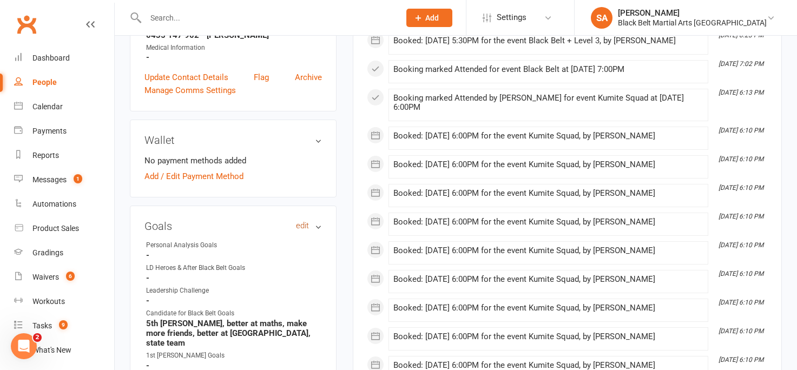 The height and width of the screenshot is (370, 797). What do you see at coordinates (63, 325) in the screenshot?
I see `span: 9` at bounding box center [63, 325].